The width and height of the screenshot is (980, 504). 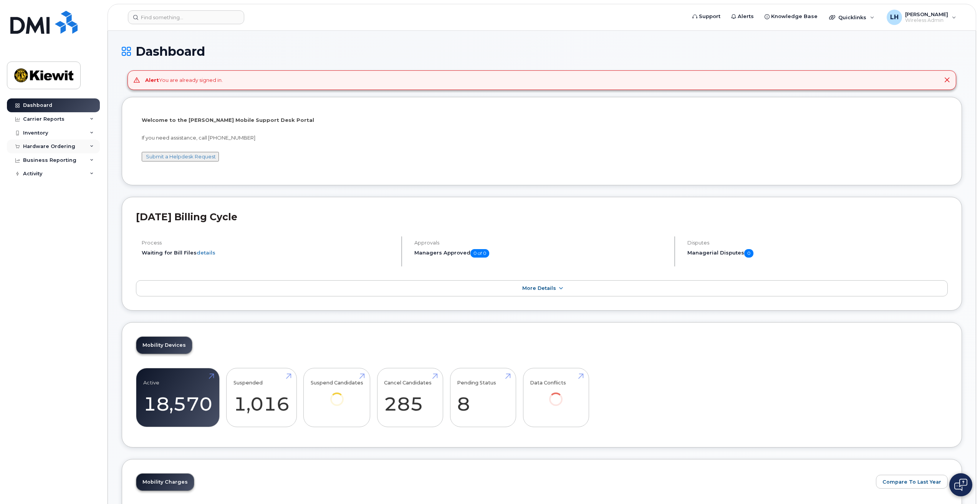 What do you see at coordinates (178, 397) in the screenshot?
I see `a: Active 18,570` at bounding box center [178, 397].